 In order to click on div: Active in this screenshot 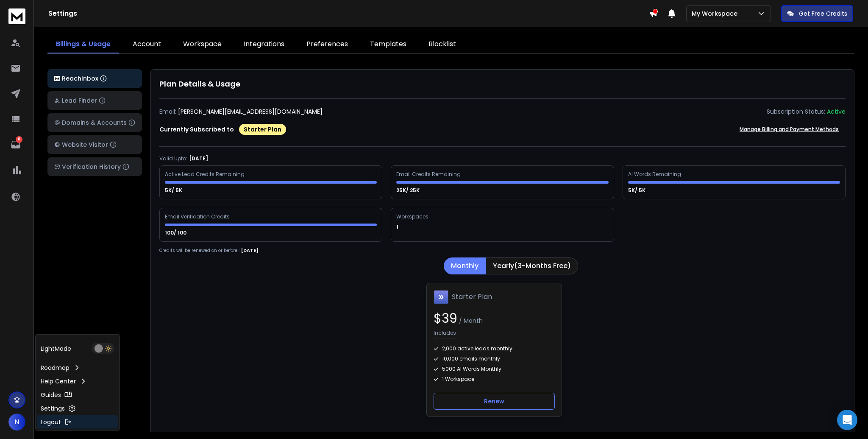, I will do `click(836, 111)`.